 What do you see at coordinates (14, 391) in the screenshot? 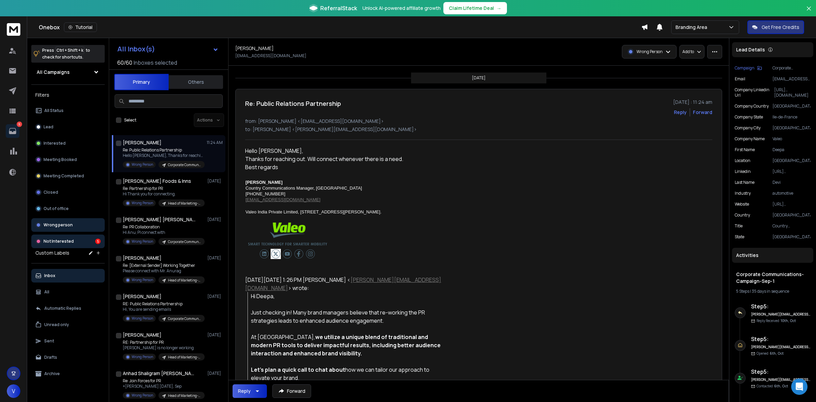
I see `button: V` at bounding box center [14, 391].